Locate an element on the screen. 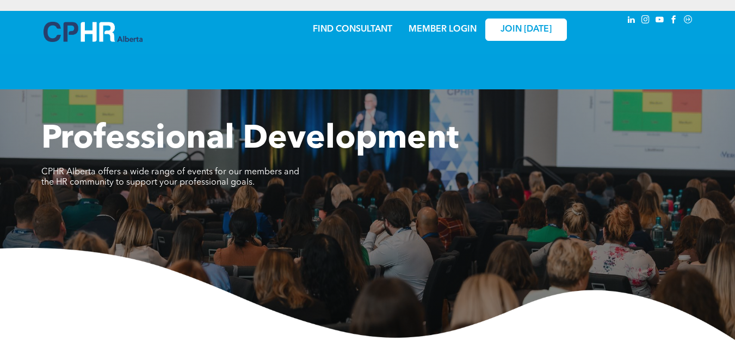 The height and width of the screenshot is (353, 735). a: MEMBER LOGIN is located at coordinates (442, 29).